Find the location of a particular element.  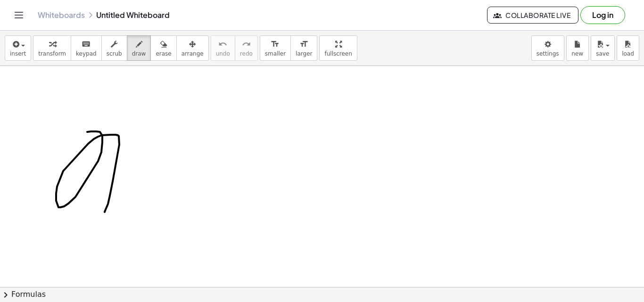

button: settings is located at coordinates (548, 48).